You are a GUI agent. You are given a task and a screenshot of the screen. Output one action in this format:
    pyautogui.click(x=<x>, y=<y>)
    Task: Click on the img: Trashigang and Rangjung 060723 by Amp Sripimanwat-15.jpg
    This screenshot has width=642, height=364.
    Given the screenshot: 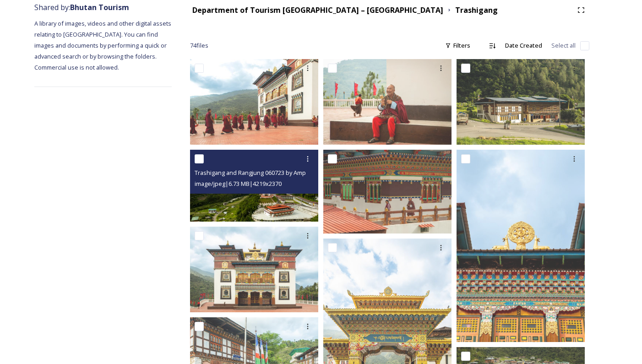 What is the action you would take?
    pyautogui.click(x=387, y=191)
    